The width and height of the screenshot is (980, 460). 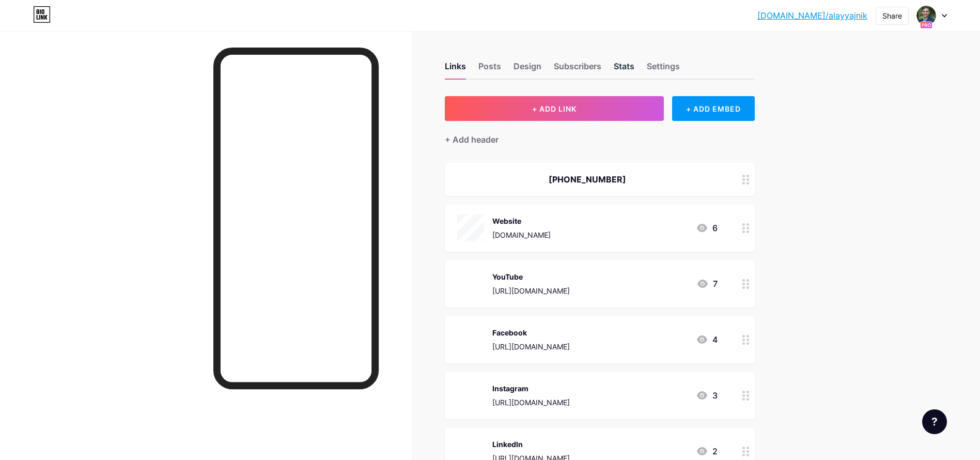 I want to click on span: + ADD LINK, so click(x=554, y=108).